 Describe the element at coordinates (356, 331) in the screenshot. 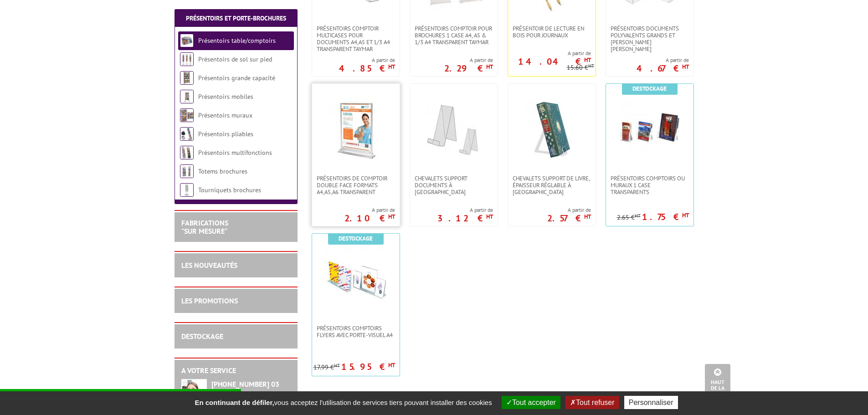

I see `a: Présentoirs comptoirs flyers avec Porte-Visuel A4` at that location.